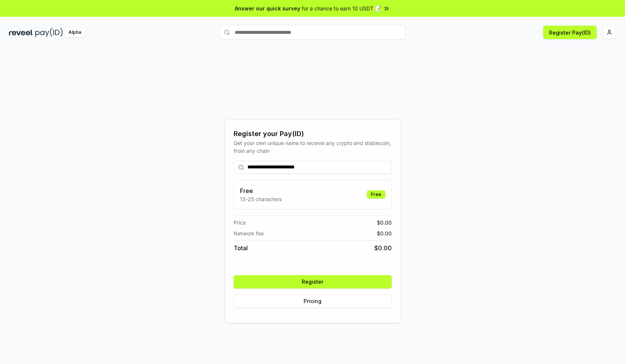 The width and height of the screenshot is (625, 364). What do you see at coordinates (376, 195) in the screenshot?
I see `div: Free` at bounding box center [376, 195].